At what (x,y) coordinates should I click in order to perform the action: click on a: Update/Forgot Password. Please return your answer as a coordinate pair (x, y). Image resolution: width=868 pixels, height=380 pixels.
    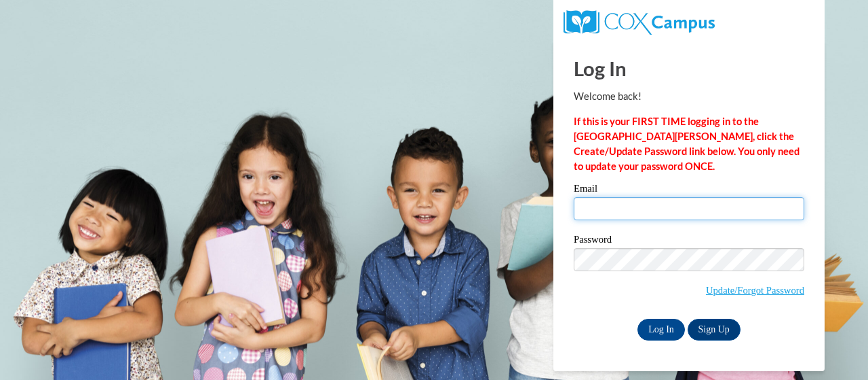
    Looking at the image, I should click on (755, 290).